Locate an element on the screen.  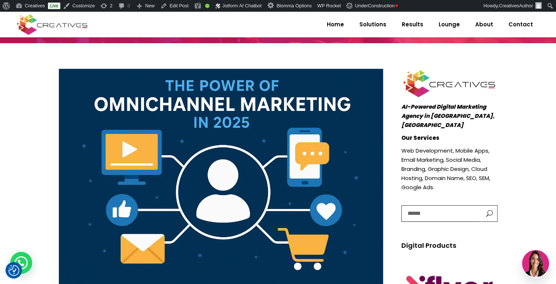
span: Contact is located at coordinates (520, 24).